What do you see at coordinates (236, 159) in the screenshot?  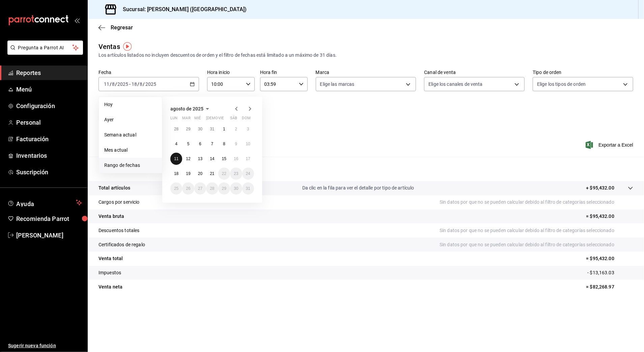 I see `button: 16 de agosto de 2025` at bounding box center [236, 159].